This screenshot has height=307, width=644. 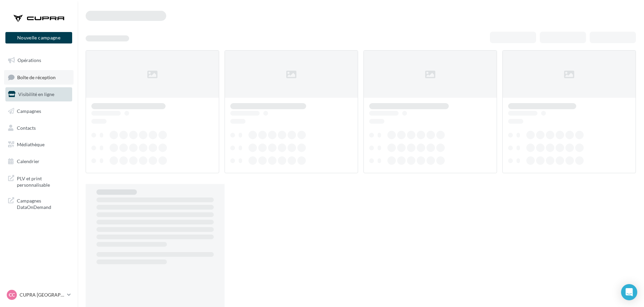 What do you see at coordinates (28, 161) in the screenshot?
I see `span: Calendrier` at bounding box center [28, 161].